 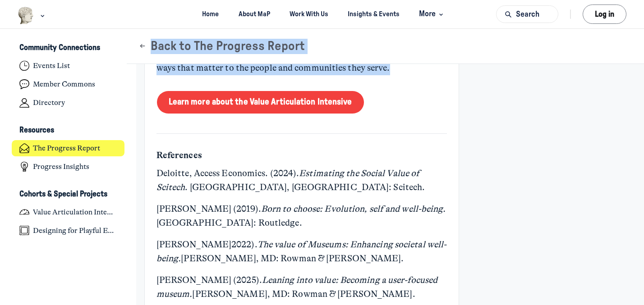 I want to click on em: The value of Museums: Enhancing societal well-being., so click(x=302, y=252).